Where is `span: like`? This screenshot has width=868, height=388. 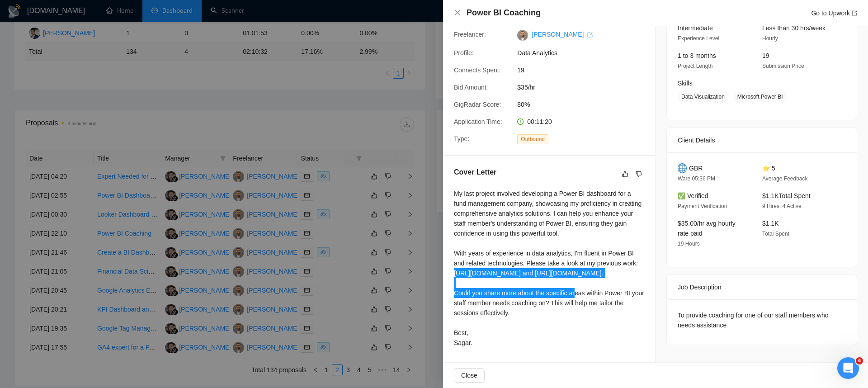 span: like is located at coordinates (625, 174).